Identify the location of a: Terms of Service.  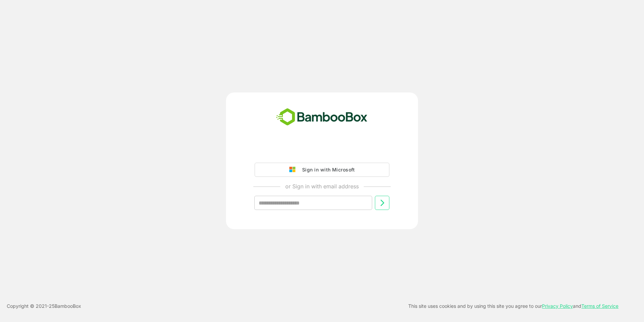
(599, 305).